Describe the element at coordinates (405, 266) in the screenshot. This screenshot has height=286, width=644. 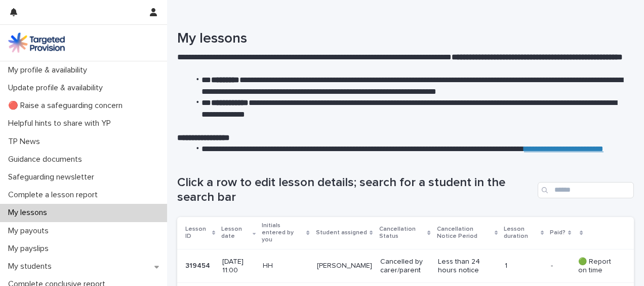
I see `p: Cancelled by carer/parent` at that location.